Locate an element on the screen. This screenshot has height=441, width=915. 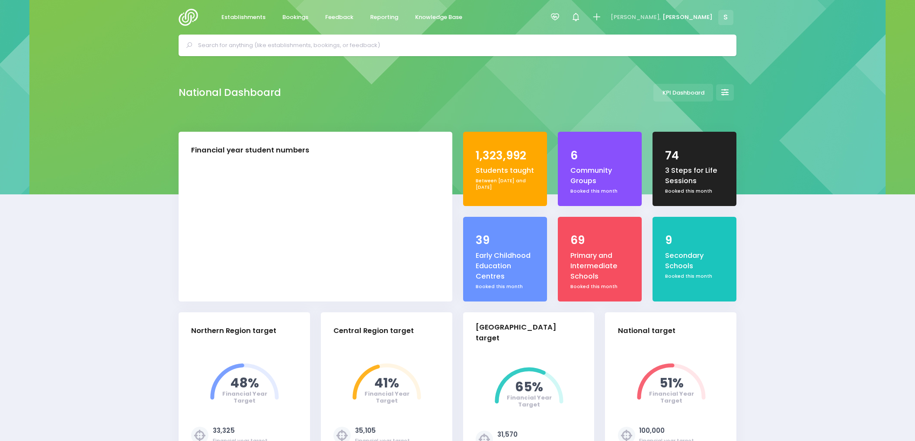
span: S is located at coordinates (726, 17).